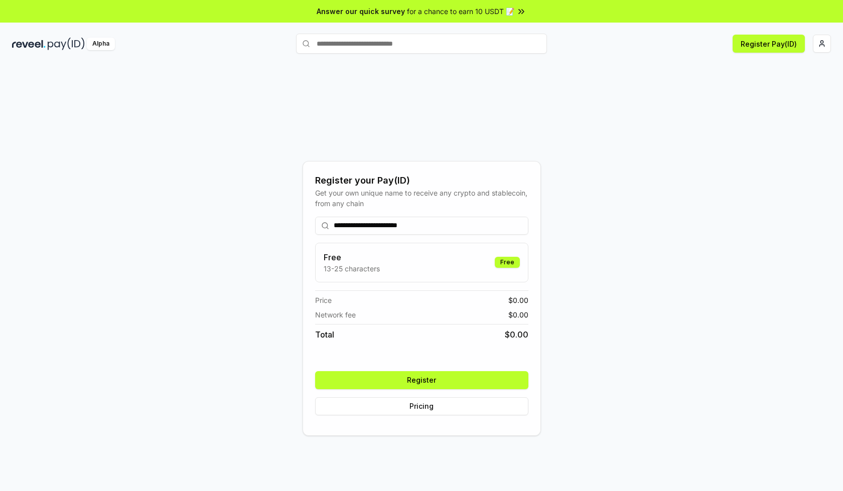 Image resolution: width=843 pixels, height=491 pixels. I want to click on button: Register Pay(ID), so click(769, 44).